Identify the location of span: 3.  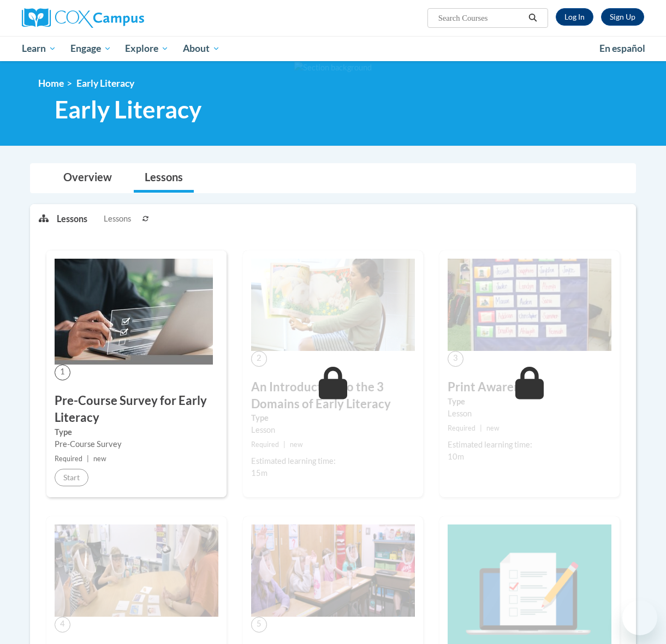
(455, 359).